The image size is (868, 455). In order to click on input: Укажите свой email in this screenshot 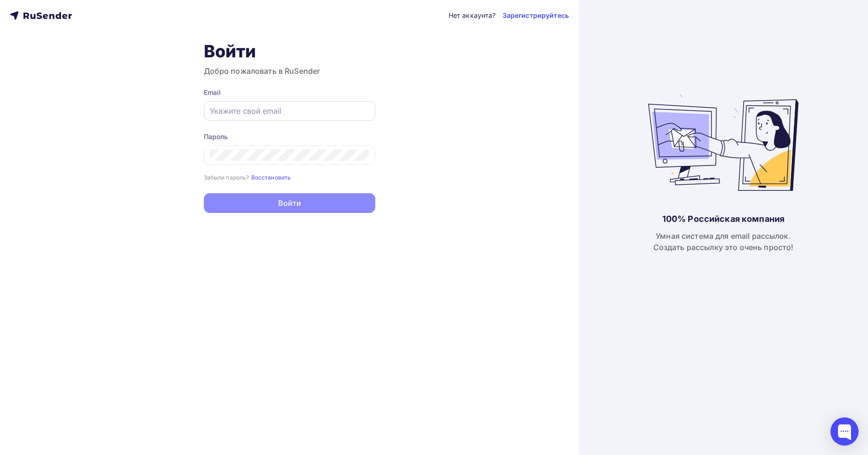, I will do `click(289, 111)`.